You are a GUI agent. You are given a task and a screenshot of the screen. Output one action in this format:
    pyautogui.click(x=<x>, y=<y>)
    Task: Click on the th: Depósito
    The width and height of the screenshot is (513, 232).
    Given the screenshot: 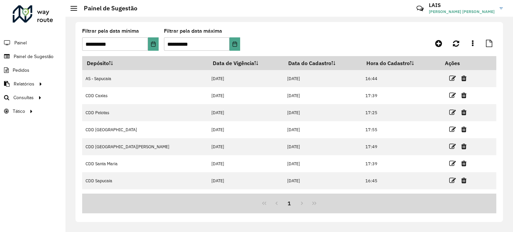 What is the action you would take?
    pyautogui.click(x=145, y=63)
    